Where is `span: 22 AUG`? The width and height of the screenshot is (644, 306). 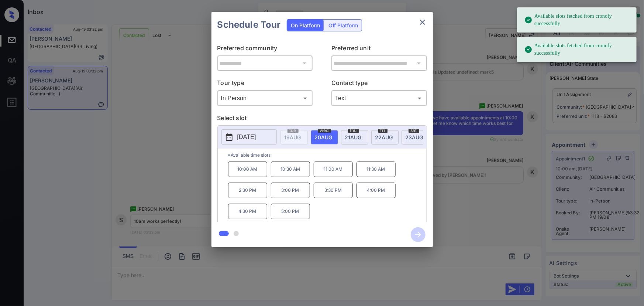
span: 22 AUG is located at coordinates (384, 137).